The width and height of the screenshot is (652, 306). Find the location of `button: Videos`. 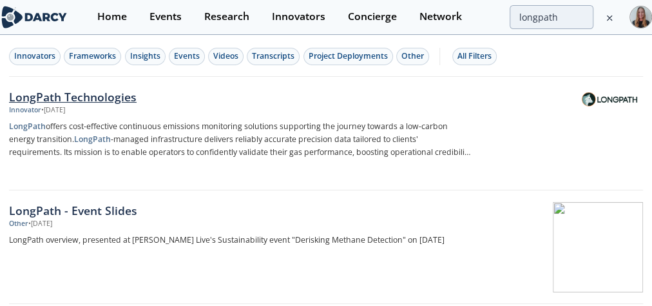

button: Videos is located at coordinates (226, 56).